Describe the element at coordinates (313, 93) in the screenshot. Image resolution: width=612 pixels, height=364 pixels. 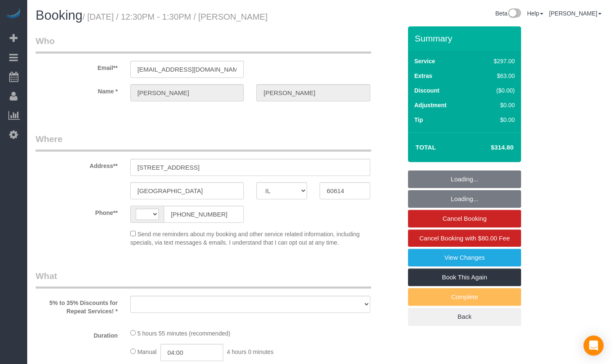
I see `input: Last Name*` at that location.